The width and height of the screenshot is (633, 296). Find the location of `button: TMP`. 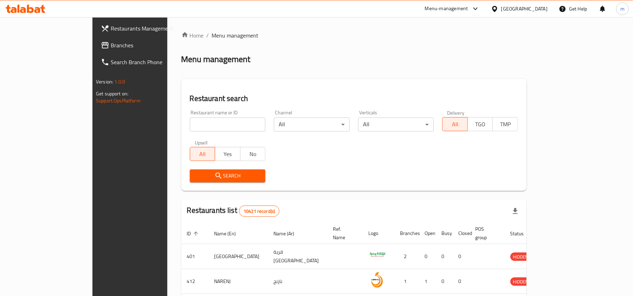

button: TMP is located at coordinates (505, 124).